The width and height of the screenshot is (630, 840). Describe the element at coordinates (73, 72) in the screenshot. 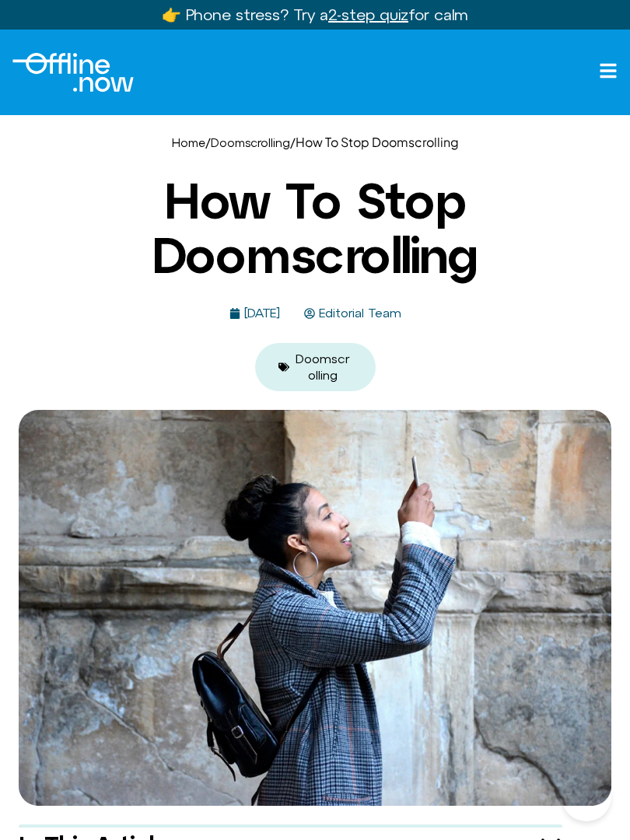

I see `img: offline.now` at that location.